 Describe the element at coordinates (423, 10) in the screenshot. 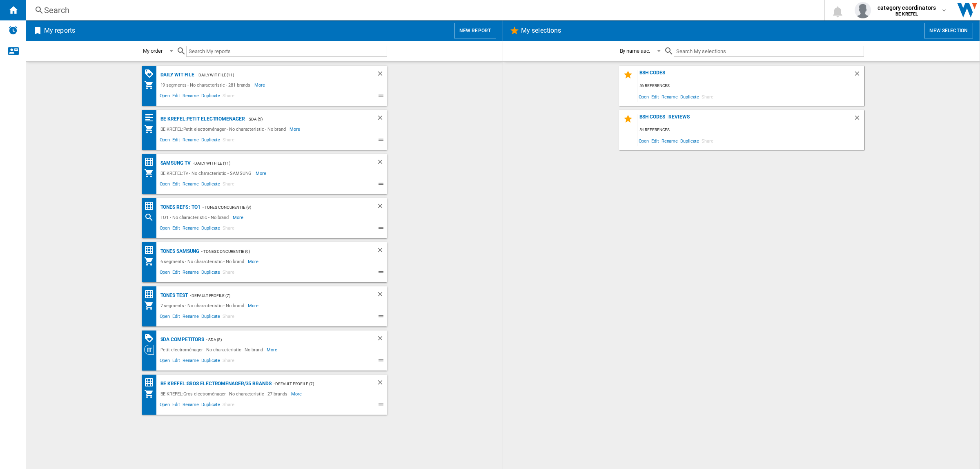

I see `div: Search` at that location.